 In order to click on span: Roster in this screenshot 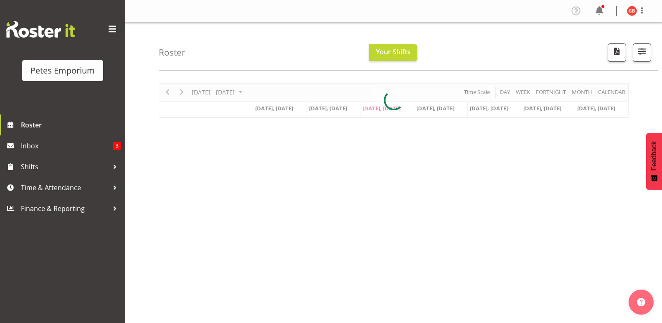, I will do `click(71, 125)`.